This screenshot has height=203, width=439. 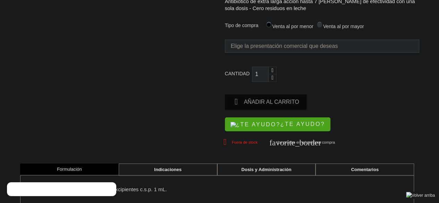 What do you see at coordinates (273, 143) in the screenshot?
I see `i: favorite_border` at bounding box center [273, 143].